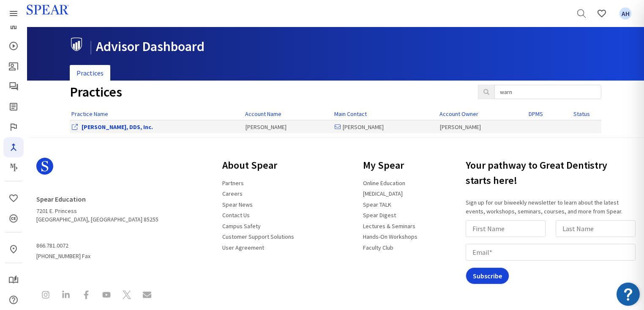 The width and height of the screenshot is (644, 310). Describe the element at coordinates (582, 14) in the screenshot. I see `a: Search` at that location.